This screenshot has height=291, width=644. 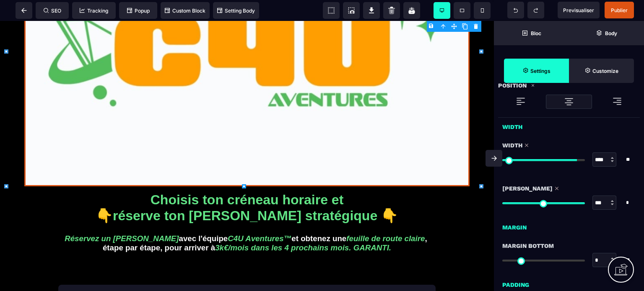 What do you see at coordinates (569, 225) in the screenshot?
I see `div: Margin` at bounding box center [569, 225].